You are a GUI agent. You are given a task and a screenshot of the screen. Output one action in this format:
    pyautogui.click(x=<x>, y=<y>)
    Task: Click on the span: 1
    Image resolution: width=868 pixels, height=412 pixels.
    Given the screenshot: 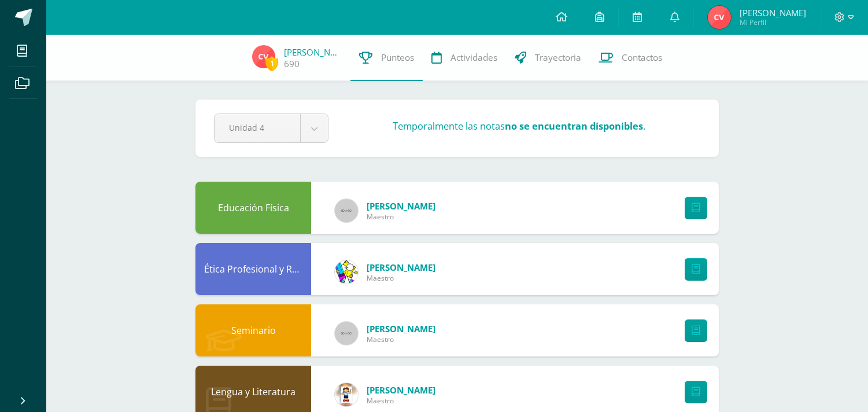 What is the action you would take?
    pyautogui.click(x=272, y=63)
    